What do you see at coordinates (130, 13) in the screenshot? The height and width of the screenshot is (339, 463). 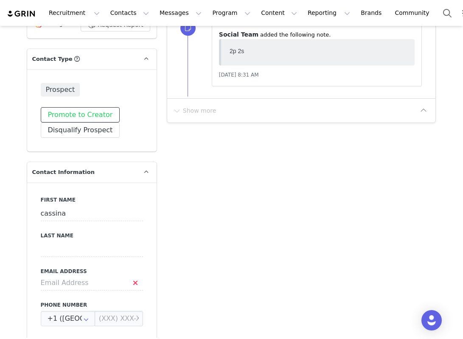 I see `button: Contacts` at bounding box center [130, 13].